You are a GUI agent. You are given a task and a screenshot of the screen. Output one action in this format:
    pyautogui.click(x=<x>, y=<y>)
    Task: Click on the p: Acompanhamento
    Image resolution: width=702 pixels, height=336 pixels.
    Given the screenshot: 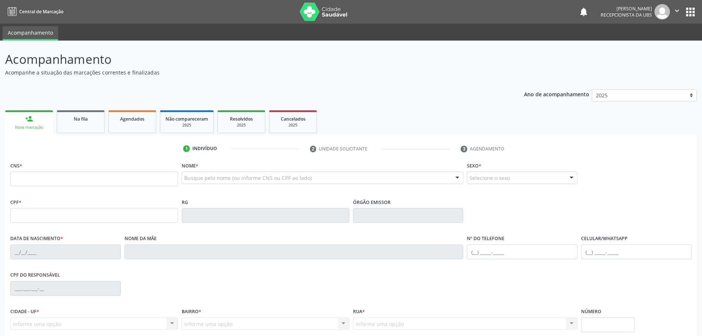 What is the action you would take?
    pyautogui.click(x=247, y=59)
    